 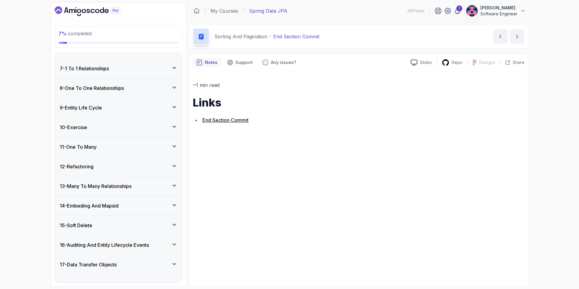 I want to click on p: Any issues?, so click(x=284, y=62).